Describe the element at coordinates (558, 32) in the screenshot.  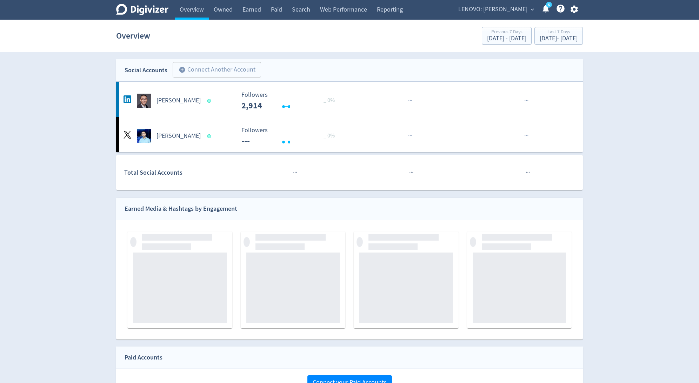
I see `div: Last 7 Days` at that location.